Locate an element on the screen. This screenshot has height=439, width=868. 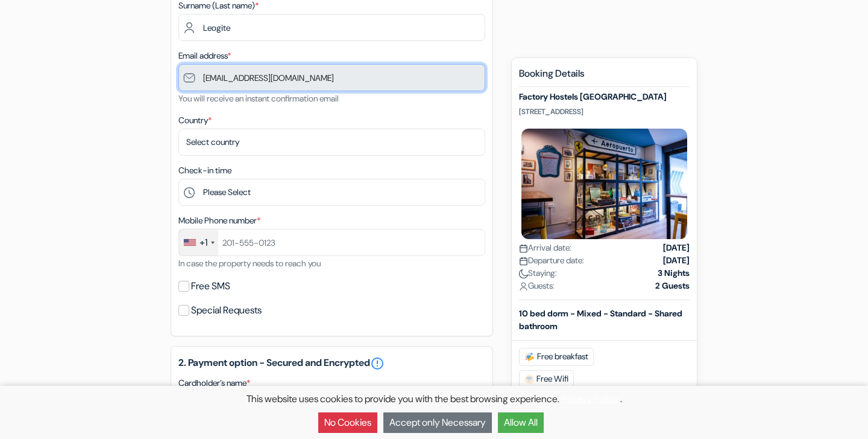
img: free_wifi.svg is located at coordinates (530, 379).